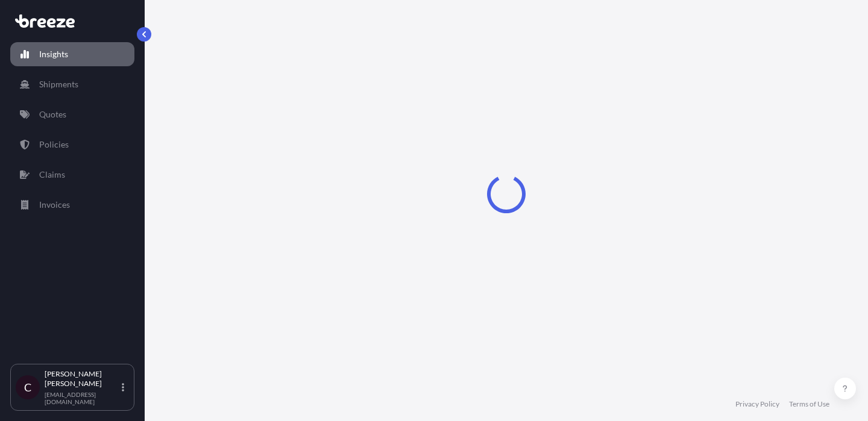 Image resolution: width=868 pixels, height=421 pixels. Describe the element at coordinates (52, 174) in the screenshot. I see `p: Claims` at that location.